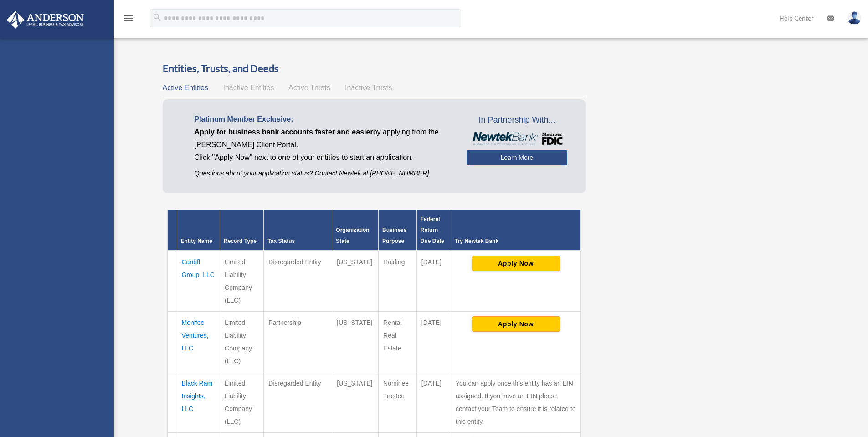 The height and width of the screenshot is (437, 868). Describe the element at coordinates (198, 402) in the screenshot. I see `td: Black Ram Insights, LLC` at that location.